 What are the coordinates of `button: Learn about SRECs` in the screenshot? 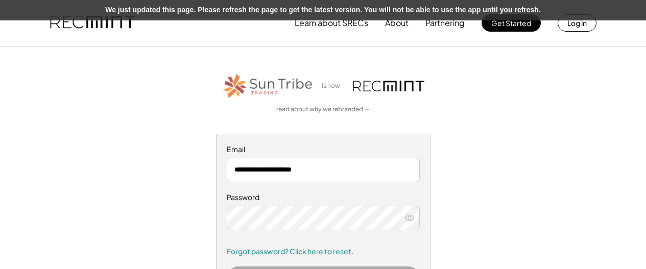 It's located at (331, 23).